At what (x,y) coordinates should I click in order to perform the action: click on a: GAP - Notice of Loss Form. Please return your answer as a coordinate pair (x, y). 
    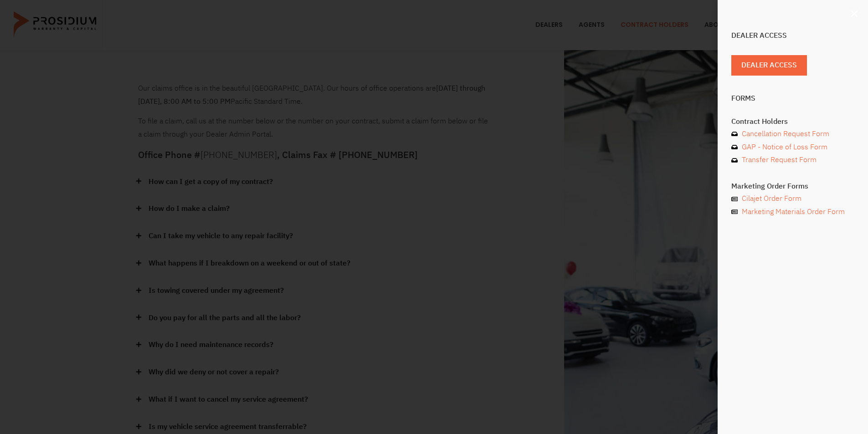
    Looking at the image, I should click on (792, 147).